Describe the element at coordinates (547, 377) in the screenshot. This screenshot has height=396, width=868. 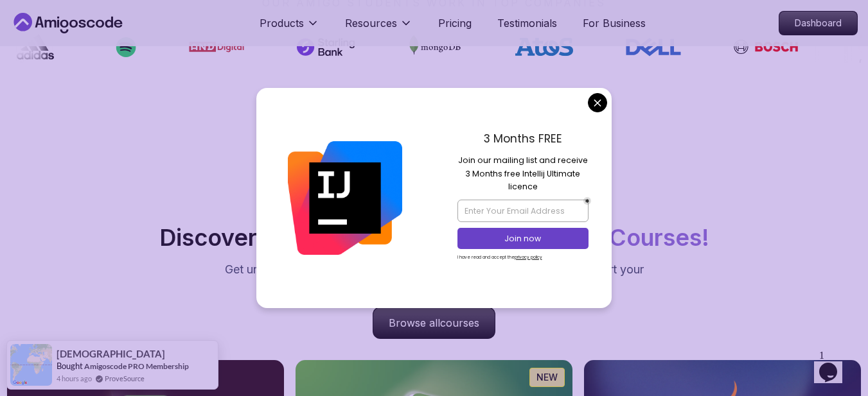
I see `p: NEW` at that location.